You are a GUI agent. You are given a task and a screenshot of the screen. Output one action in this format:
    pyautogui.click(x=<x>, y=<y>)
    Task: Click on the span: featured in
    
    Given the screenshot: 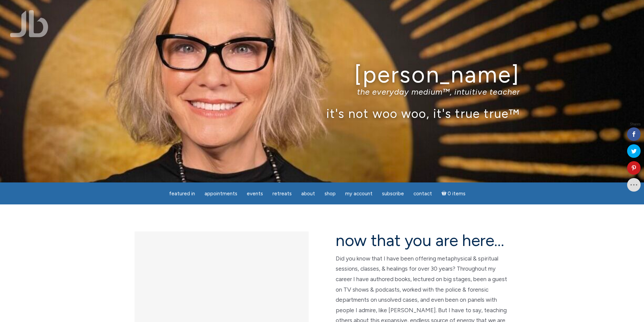 What is the action you would take?
    pyautogui.click(x=182, y=193)
    